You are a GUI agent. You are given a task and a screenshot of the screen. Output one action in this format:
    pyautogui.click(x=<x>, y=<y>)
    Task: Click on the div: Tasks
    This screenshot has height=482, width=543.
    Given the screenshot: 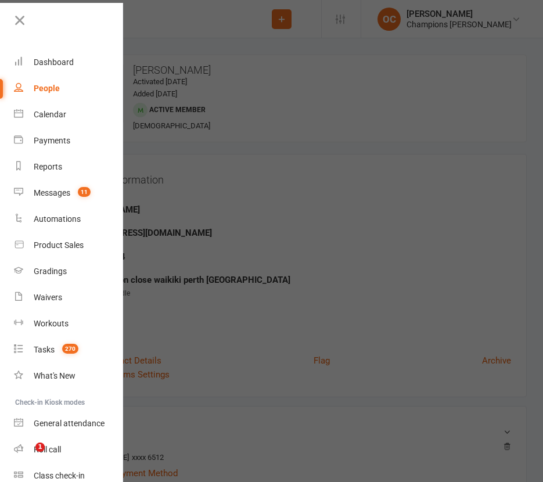 What is the action you would take?
    pyautogui.click(x=44, y=349)
    